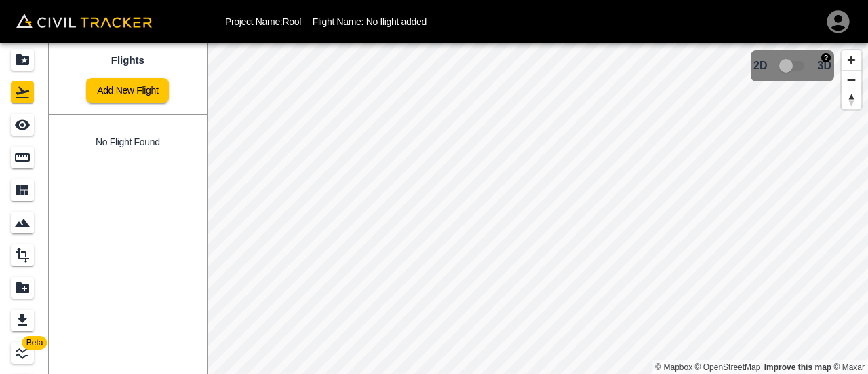  What do you see at coordinates (793, 66) in the screenshot?
I see `span: 3D model not uploaded yet` at bounding box center [793, 66].